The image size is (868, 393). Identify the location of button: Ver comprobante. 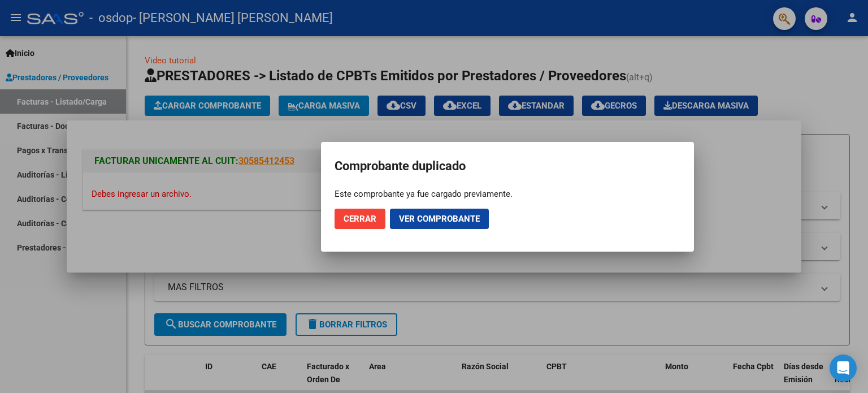
(439, 219).